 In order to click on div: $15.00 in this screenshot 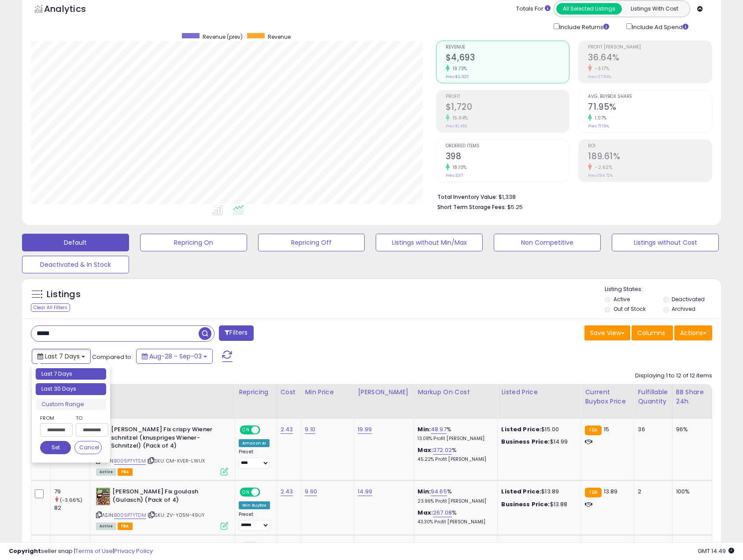, I will do `click(538, 429)`.